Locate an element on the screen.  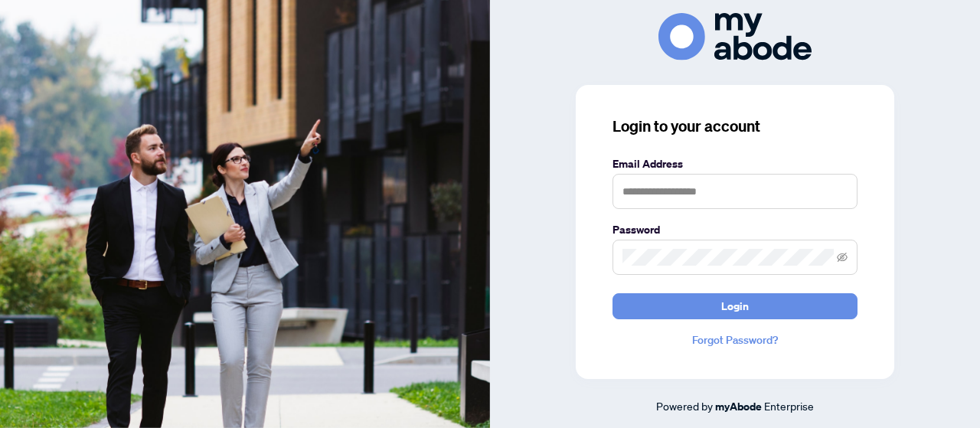
span: Powered by is located at coordinates (684, 406).